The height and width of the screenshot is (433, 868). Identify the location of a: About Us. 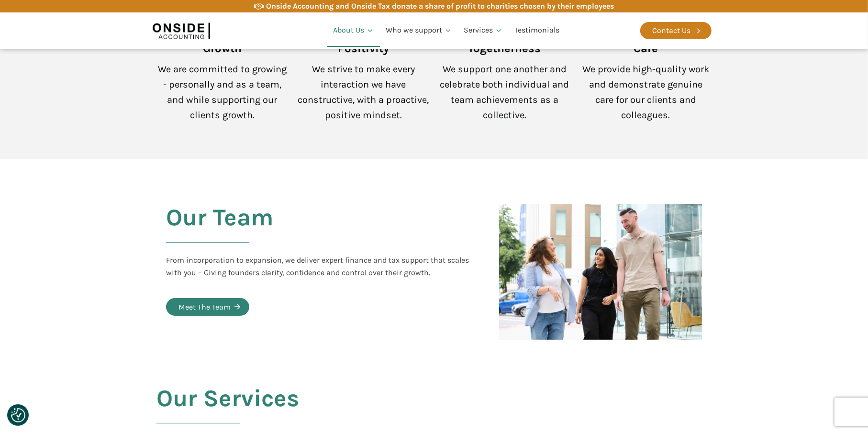
(354, 30).